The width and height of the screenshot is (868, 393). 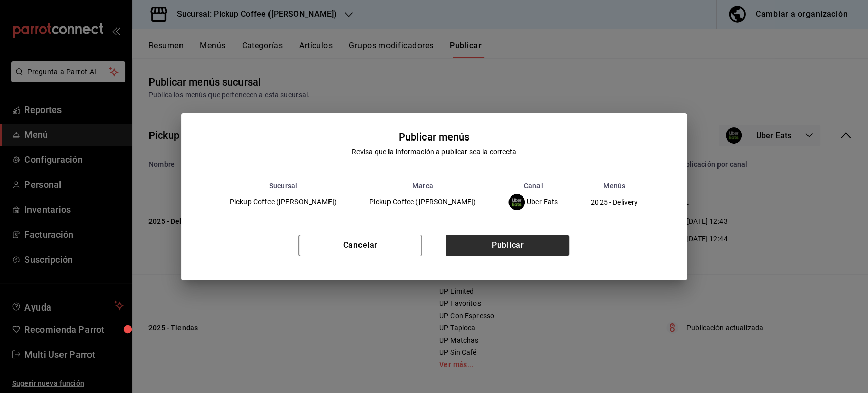 I want to click on div: Publicar menús, so click(x=434, y=137).